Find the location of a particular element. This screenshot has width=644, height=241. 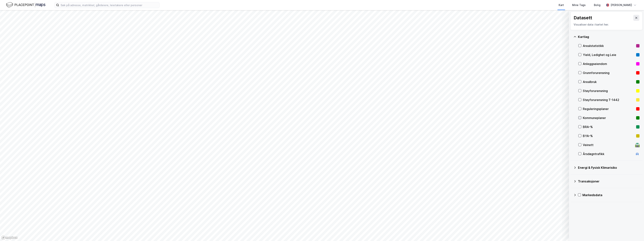

div: Arealstatistikk is located at coordinates (609, 46).